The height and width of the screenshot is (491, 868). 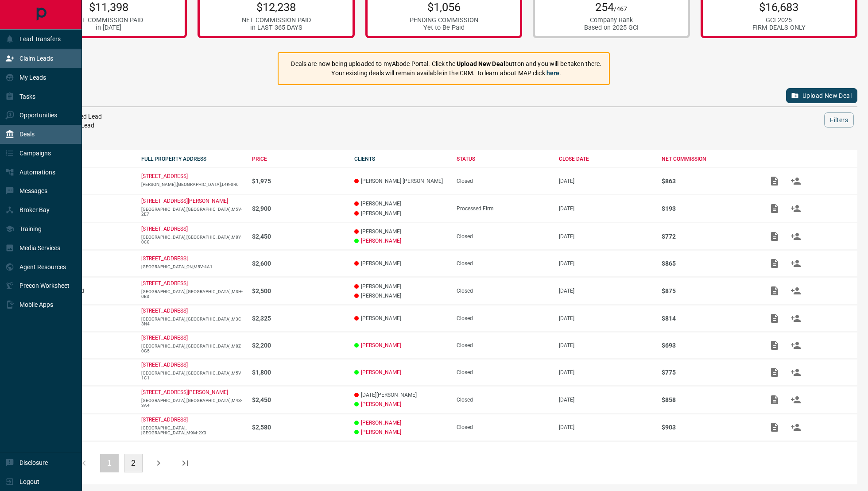 What do you see at coordinates (821, 95) in the screenshot?
I see `button: Upload New Deal` at bounding box center [821, 95].